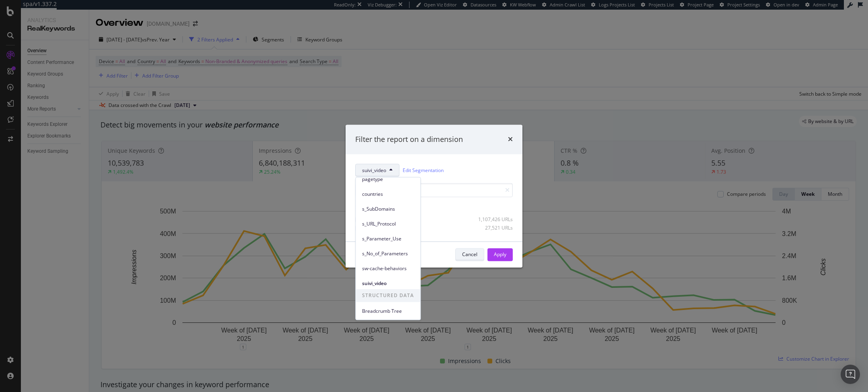 The width and height of the screenshot is (868, 392). What do you see at coordinates (423, 170) in the screenshot?
I see `a: Edit Segmentation` at bounding box center [423, 170].